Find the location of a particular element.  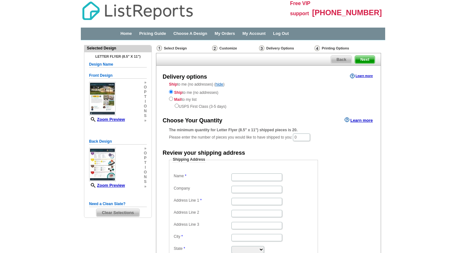

h5: Need a Clean Slate? is located at coordinates (118, 204).